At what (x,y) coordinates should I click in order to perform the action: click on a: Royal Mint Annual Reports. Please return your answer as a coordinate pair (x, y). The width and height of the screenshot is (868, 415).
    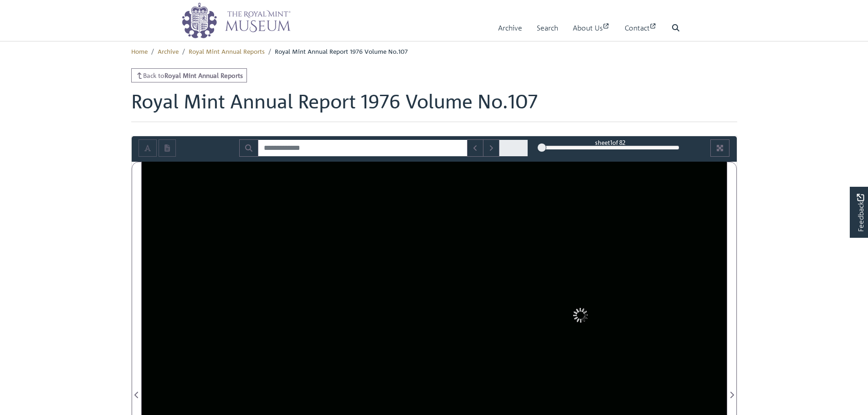
    Looking at the image, I should click on (226, 51).